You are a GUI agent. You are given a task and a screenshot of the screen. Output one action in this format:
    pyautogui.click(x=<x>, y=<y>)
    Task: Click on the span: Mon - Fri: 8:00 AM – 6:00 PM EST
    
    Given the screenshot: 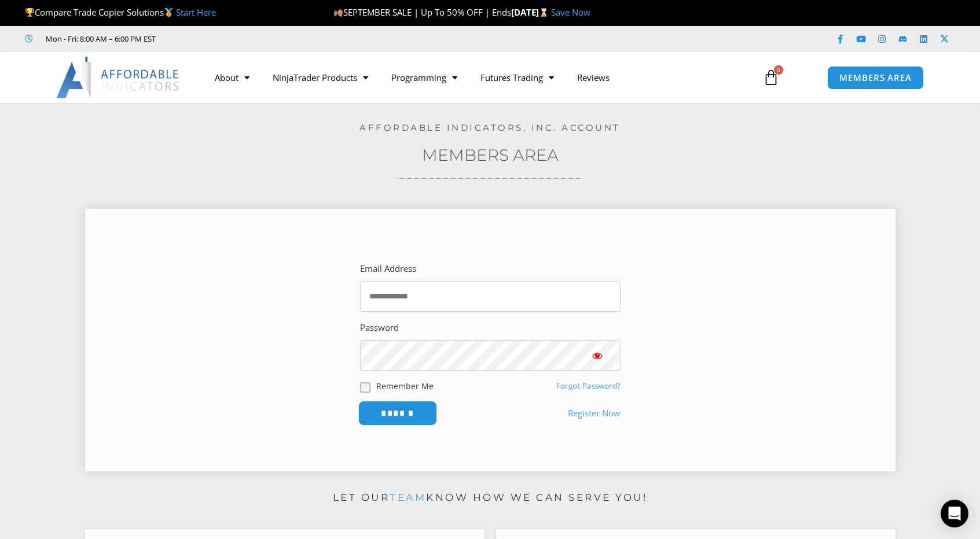 What is the action you would take?
    pyautogui.click(x=99, y=39)
    